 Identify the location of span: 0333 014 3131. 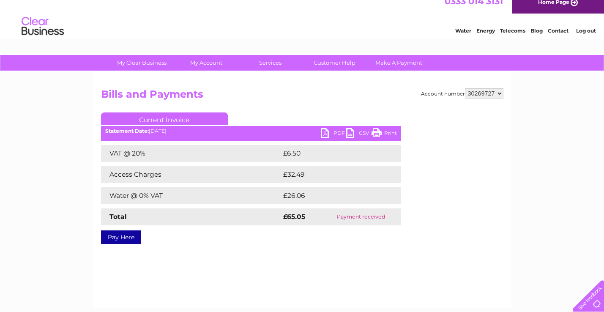
(474, 9).